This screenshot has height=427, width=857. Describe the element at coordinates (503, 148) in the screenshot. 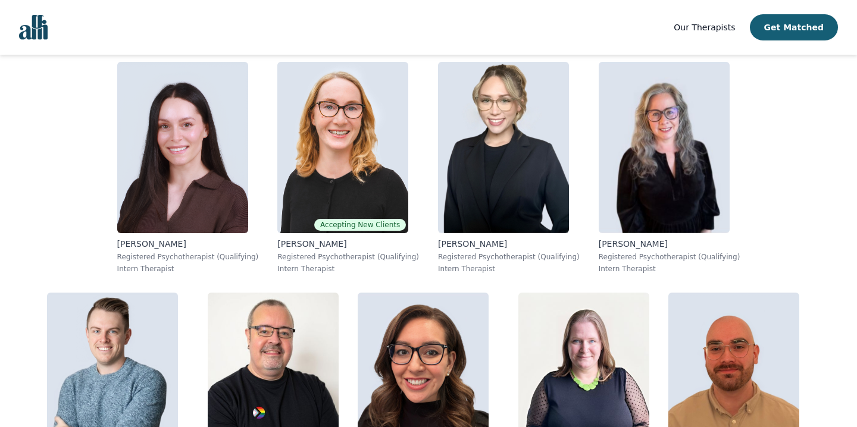

I see `img: Olivia_Moore` at that location.